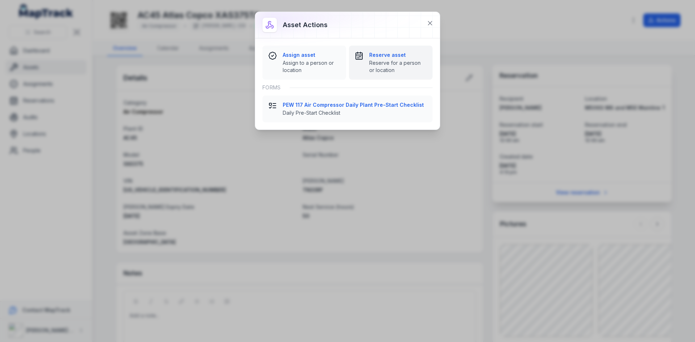 This screenshot has height=342, width=695. I want to click on div: Forms, so click(347, 88).